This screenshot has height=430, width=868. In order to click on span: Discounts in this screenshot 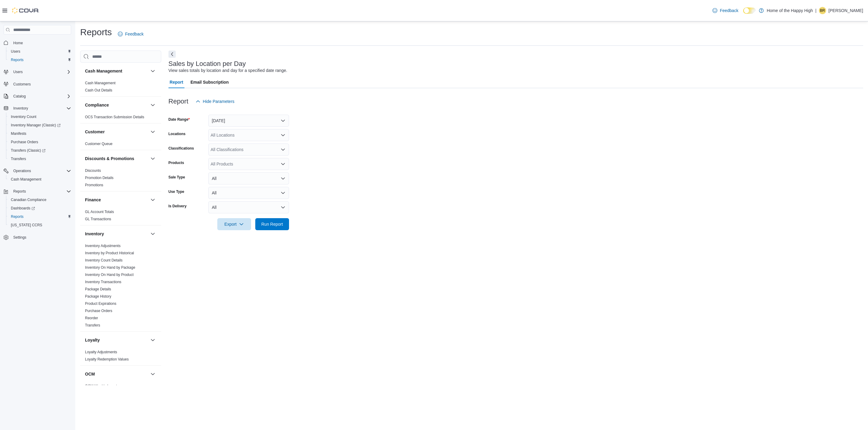, I will do `click(93, 171)`.